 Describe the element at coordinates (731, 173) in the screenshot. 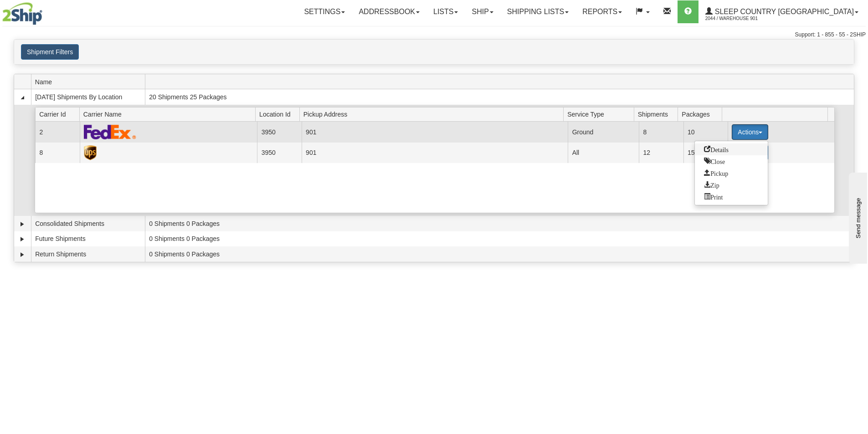

I see `a: Request a carrier pickup` at that location.